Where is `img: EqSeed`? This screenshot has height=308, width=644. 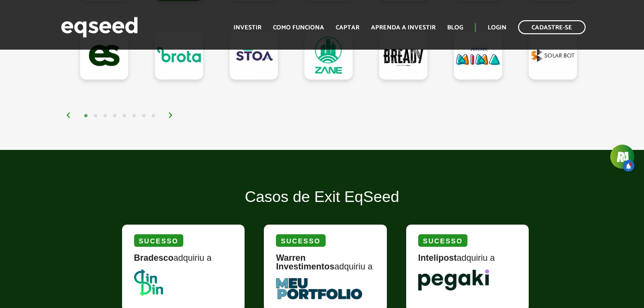 img: EqSeed is located at coordinates (100, 27).